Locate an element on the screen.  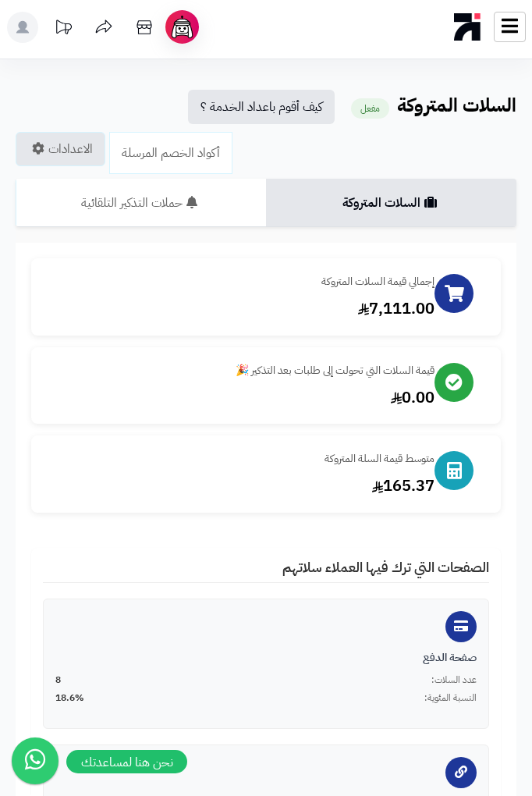
div: صفحة الدفع is located at coordinates (266, 659).